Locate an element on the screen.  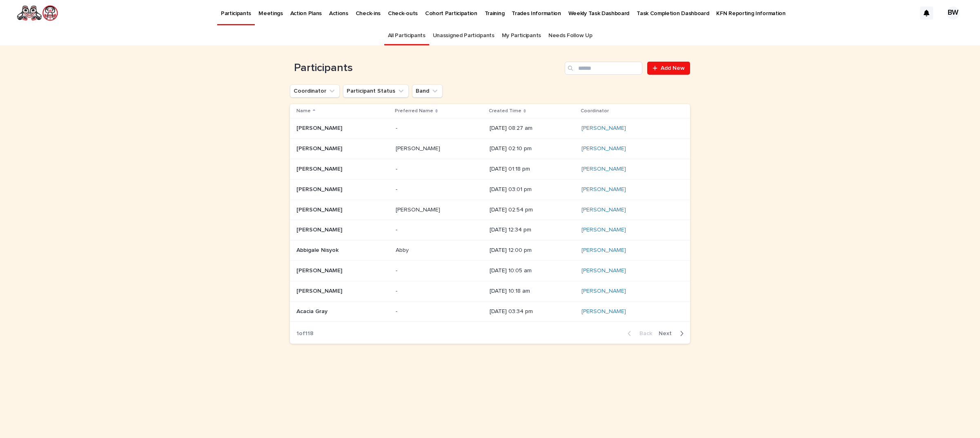
button: Next is located at coordinates (672, 333).